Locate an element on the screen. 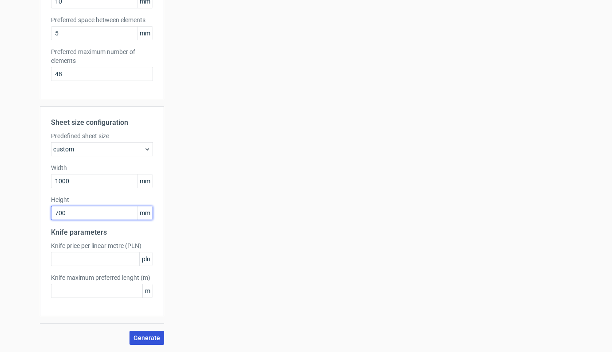 The width and height of the screenshot is (612, 352). label: Predefined sheet size is located at coordinates (102, 136).